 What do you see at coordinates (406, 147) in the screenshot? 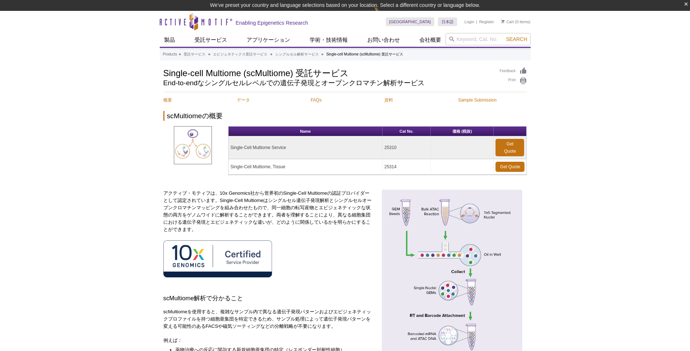
I see `td: 25310` at bounding box center [406, 147].